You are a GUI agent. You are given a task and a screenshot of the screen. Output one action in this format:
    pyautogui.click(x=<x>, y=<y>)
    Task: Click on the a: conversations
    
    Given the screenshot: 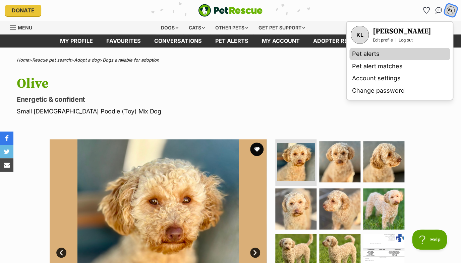 What is the action you would take?
    pyautogui.click(x=178, y=41)
    